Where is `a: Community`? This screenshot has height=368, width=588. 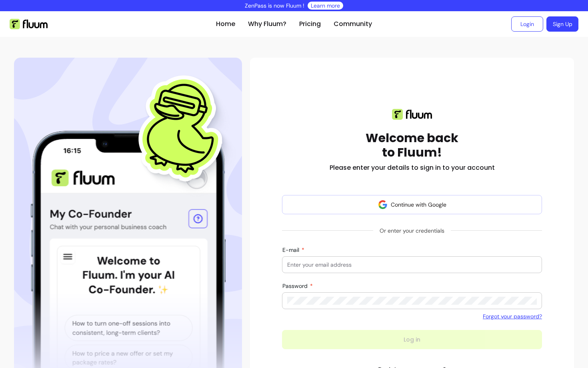 a: Community is located at coordinates (353, 24).